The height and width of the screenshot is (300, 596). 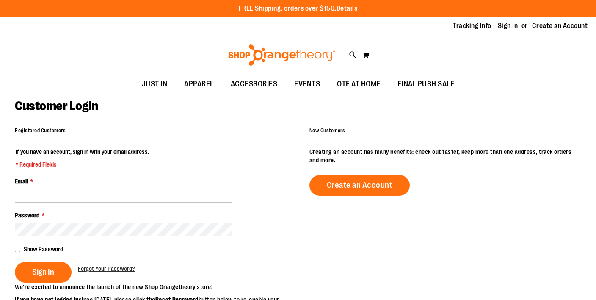 I want to click on strong: Registered Customers, so click(x=40, y=130).